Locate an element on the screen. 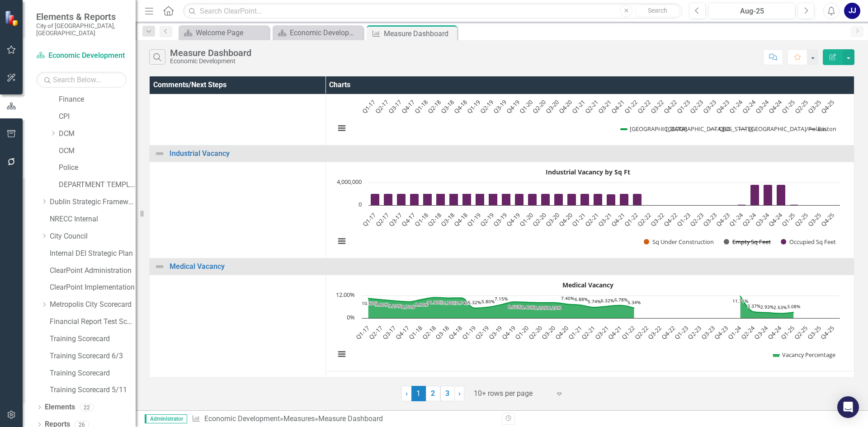  path: Q2-17, 2,027,331.195. Occupied Sq Feet. is located at coordinates (388, 199).